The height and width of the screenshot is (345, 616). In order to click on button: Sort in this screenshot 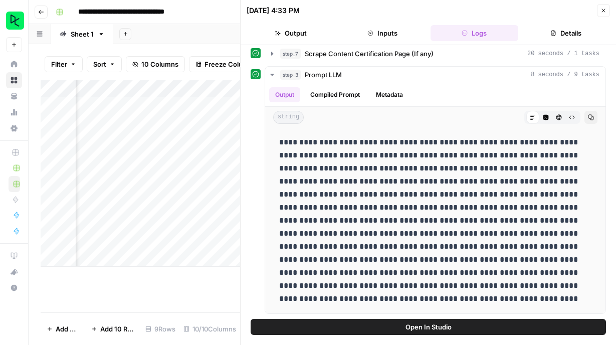, I will do `click(104, 64)`.